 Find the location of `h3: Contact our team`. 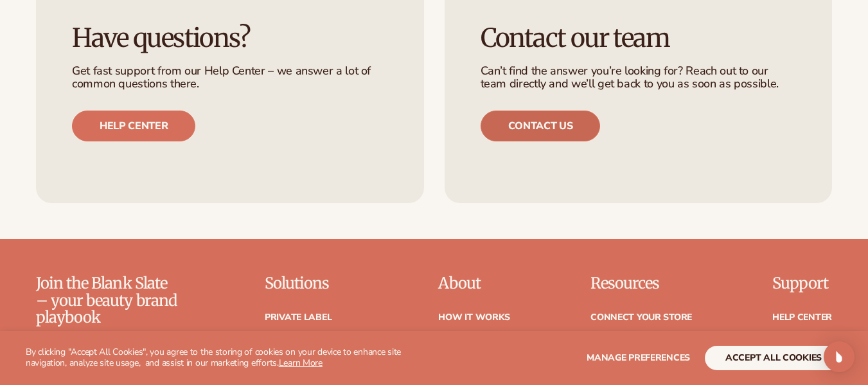

h3: Contact our team is located at coordinates (639, 38).